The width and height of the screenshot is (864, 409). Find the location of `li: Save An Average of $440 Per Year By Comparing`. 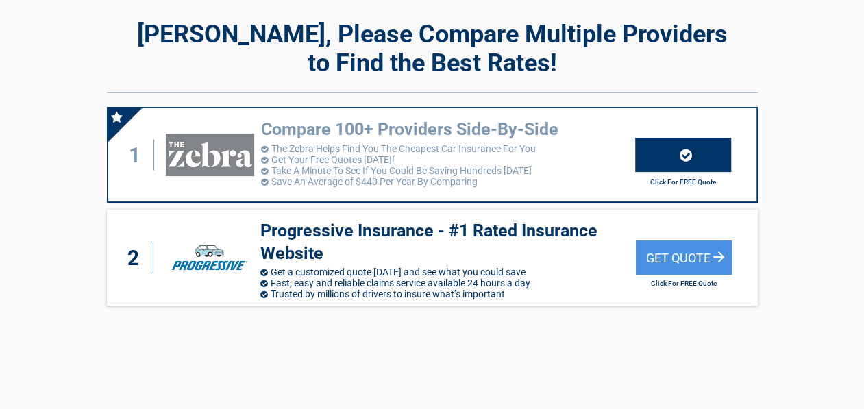

li: Save An Average of $440 Per Year By Comparing is located at coordinates (448, 182).